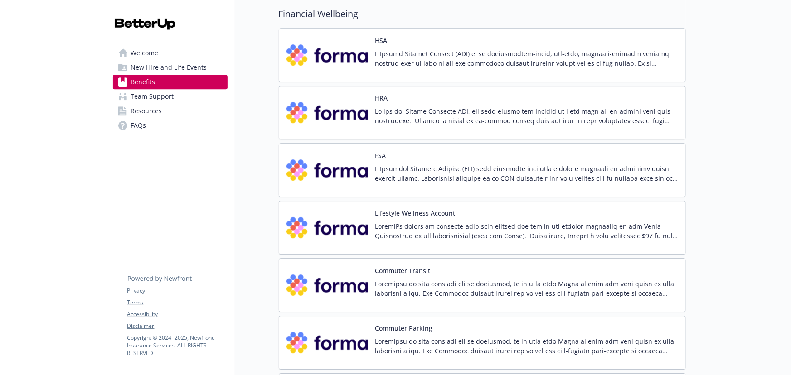 This screenshot has width=791, height=375. What do you see at coordinates (482, 14) in the screenshot?
I see `h2: Financial Wellbeing` at bounding box center [482, 14].